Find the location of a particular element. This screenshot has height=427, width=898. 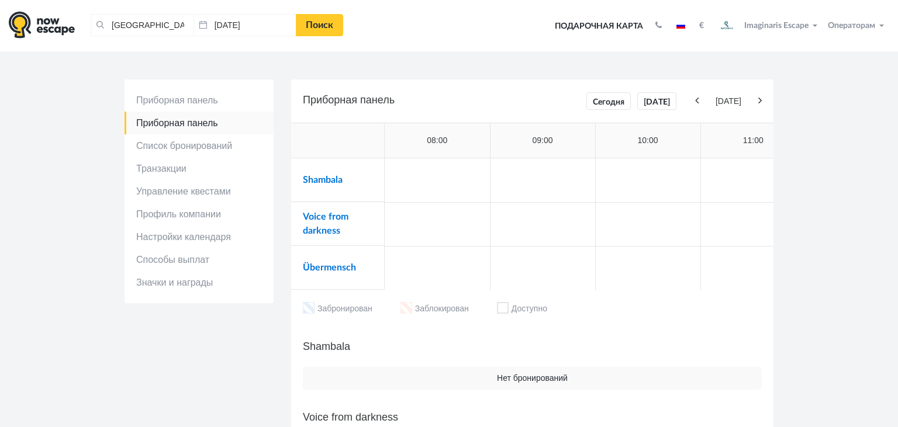

a: Voice from darkness is located at coordinates (326, 224).